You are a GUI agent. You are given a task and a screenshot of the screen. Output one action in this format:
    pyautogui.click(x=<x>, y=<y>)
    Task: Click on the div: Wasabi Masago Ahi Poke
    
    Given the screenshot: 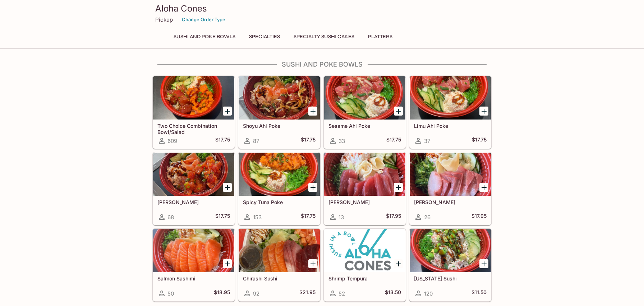 What is the action you would take?
    pyautogui.click(x=194, y=174)
    